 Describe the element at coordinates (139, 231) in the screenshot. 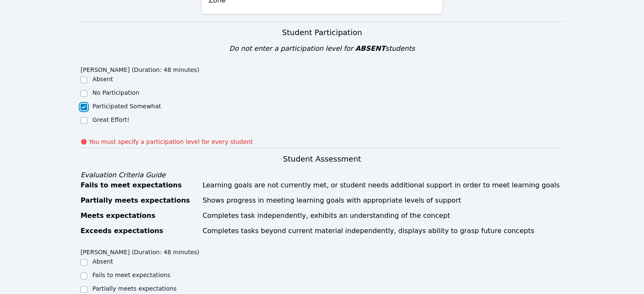

I see `div: Exceeds expectations` at that location.